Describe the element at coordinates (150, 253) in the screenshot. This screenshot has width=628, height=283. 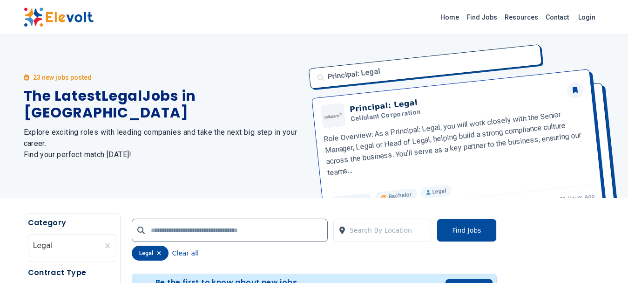
I see `div: legal` at that location.